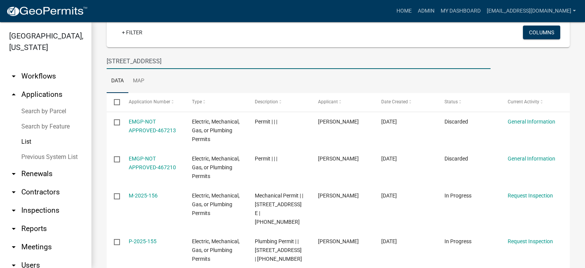  What do you see at coordinates (143, 241) in the screenshot?
I see `a: P-2025-155` at bounding box center [143, 241].